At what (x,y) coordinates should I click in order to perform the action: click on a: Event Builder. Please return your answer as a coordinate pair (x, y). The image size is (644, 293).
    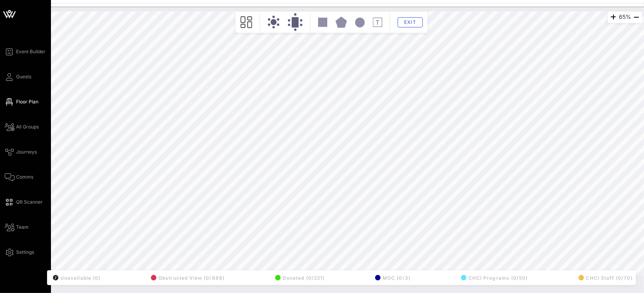
    Looking at the image, I should click on (25, 52).